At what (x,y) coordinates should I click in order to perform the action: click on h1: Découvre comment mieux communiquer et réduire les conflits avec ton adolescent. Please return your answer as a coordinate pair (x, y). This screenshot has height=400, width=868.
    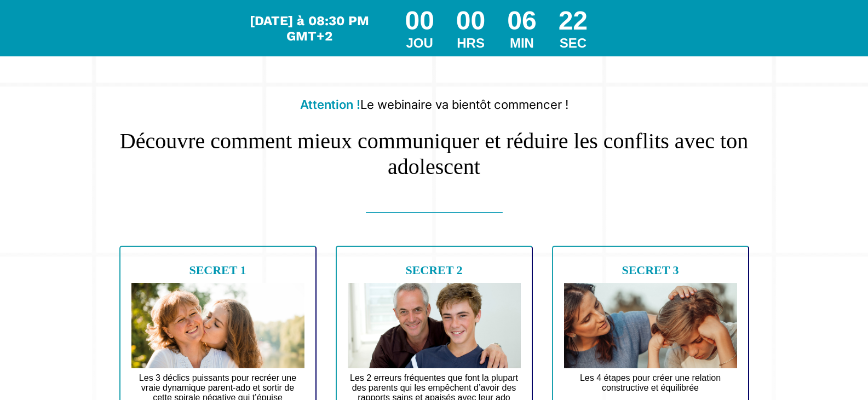
    Looking at the image, I should click on (434, 148).